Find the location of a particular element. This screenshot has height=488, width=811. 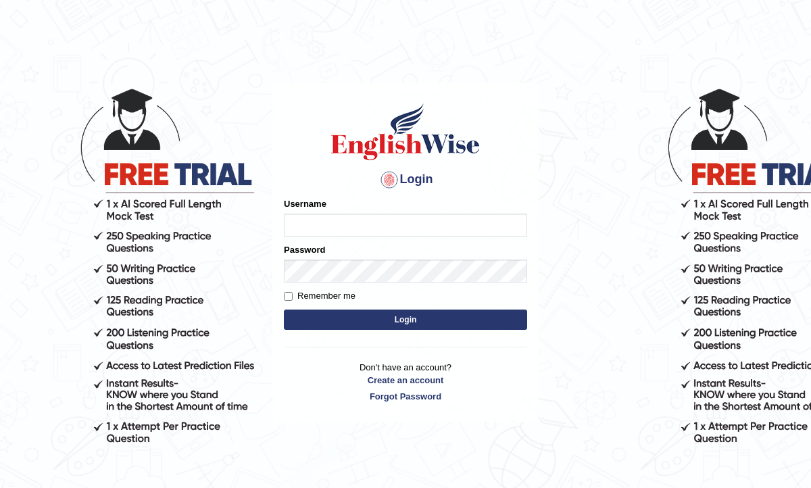

button: Login is located at coordinates (405, 320).